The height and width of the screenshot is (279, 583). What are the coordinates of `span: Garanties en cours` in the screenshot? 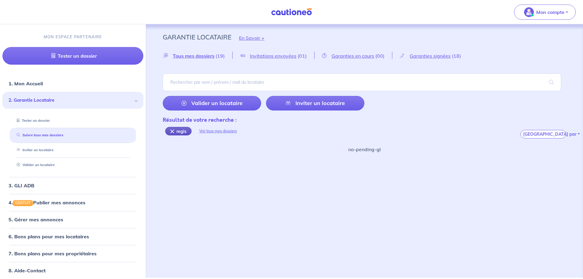 It's located at (353, 56).